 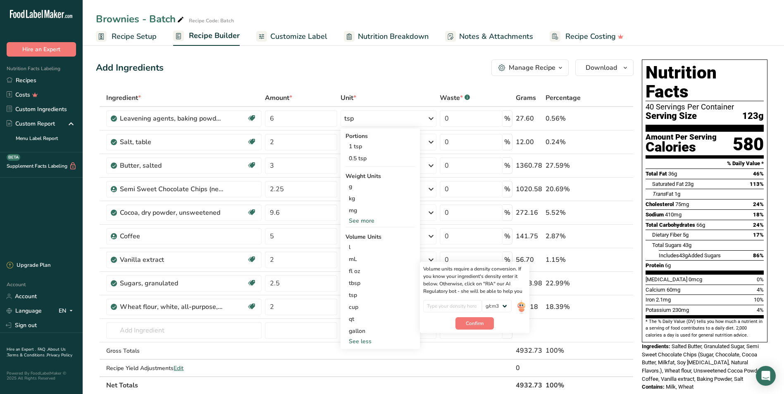 I want to click on div: Portions, so click(x=380, y=136).